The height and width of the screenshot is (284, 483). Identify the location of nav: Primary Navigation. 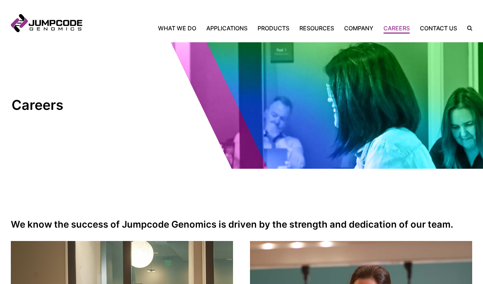
(272, 28).